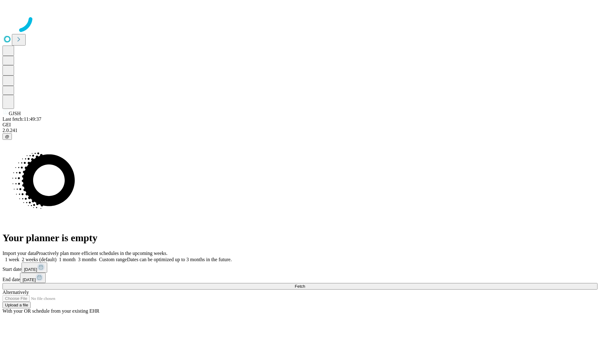 The image size is (600, 337). What do you see at coordinates (16, 292) in the screenshot?
I see `span: Alternatively` at bounding box center [16, 292].